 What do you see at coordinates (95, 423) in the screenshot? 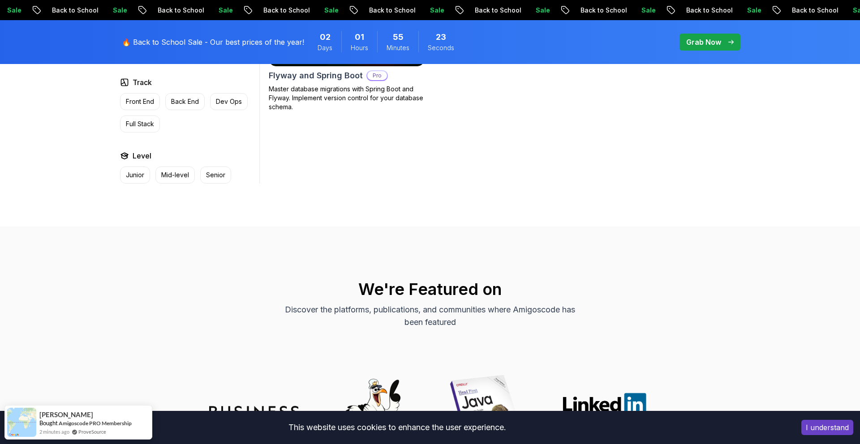
I see `a: Amigoscode PRO Membership` at bounding box center [95, 423].